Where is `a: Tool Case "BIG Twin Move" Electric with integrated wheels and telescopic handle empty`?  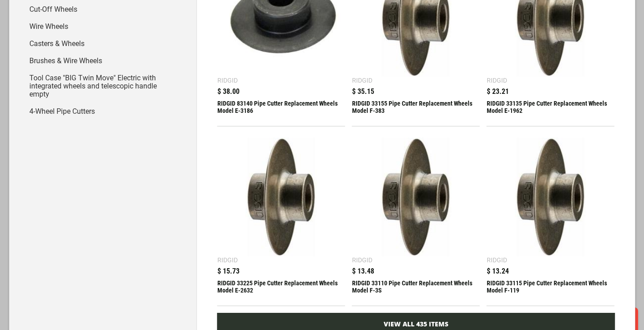
a: Tool Case "BIG Twin Move" Electric with integrated wheels and telescopic handle empty is located at coordinates (102, 86).